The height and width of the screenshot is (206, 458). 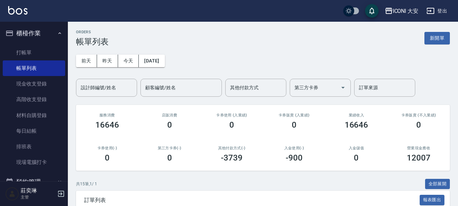 I want to click on h2: 其他付款方式(-), so click(x=232, y=148).